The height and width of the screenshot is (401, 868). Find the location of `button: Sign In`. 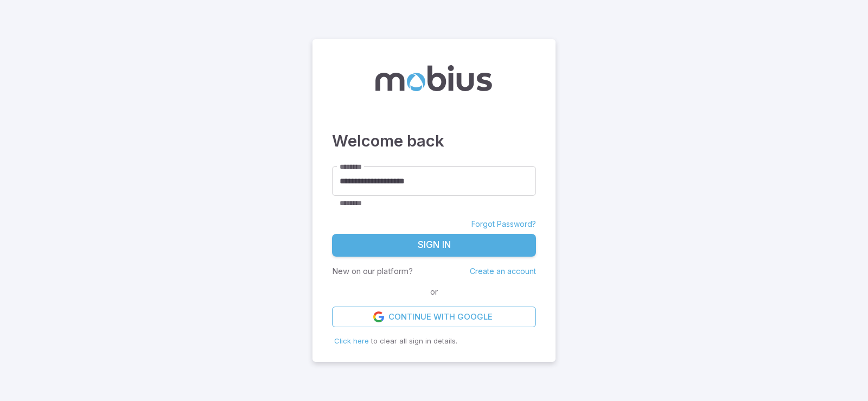

button: Sign In is located at coordinates (434, 245).